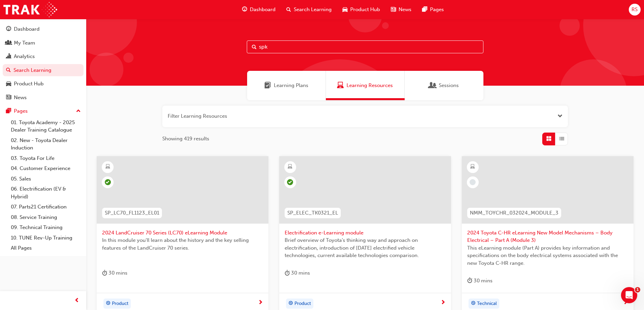 The width and height of the screenshot is (644, 310). What do you see at coordinates (46, 168) in the screenshot?
I see `a: 04. Customer Experience` at bounding box center [46, 168].